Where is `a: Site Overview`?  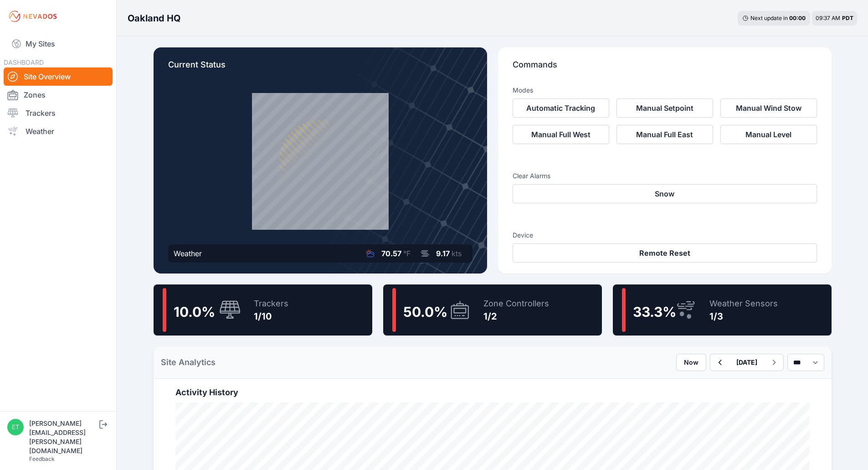
a: Site Overview is located at coordinates (58, 77).